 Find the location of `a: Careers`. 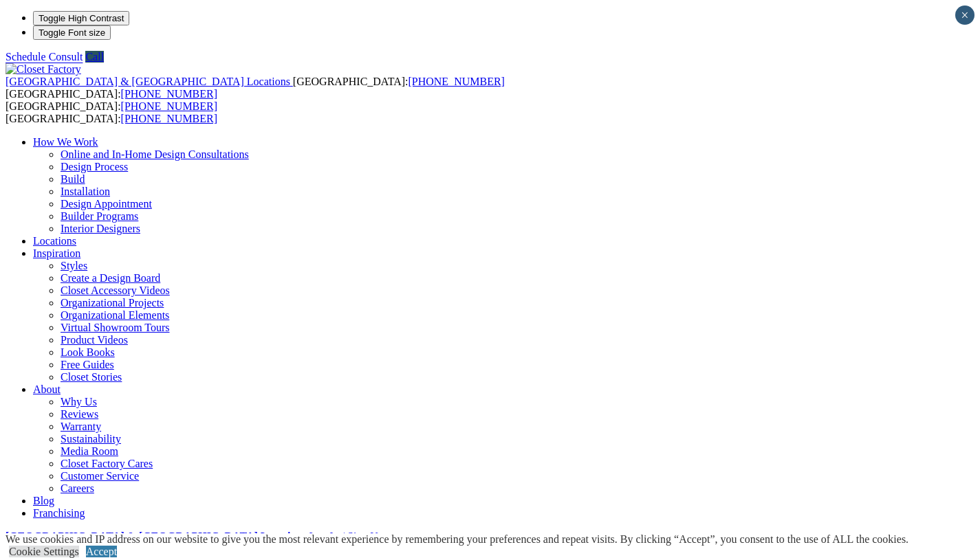

a: Careers is located at coordinates (77, 488).